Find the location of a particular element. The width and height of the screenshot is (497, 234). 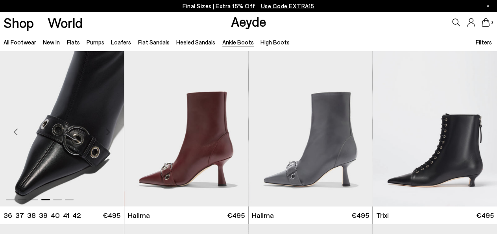

a: World is located at coordinates (65, 22).